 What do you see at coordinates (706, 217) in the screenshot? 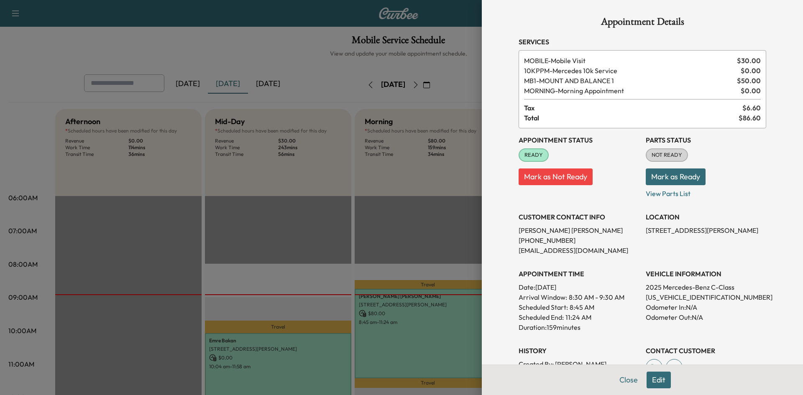
I see `h3: LOCATION` at bounding box center [706, 217].